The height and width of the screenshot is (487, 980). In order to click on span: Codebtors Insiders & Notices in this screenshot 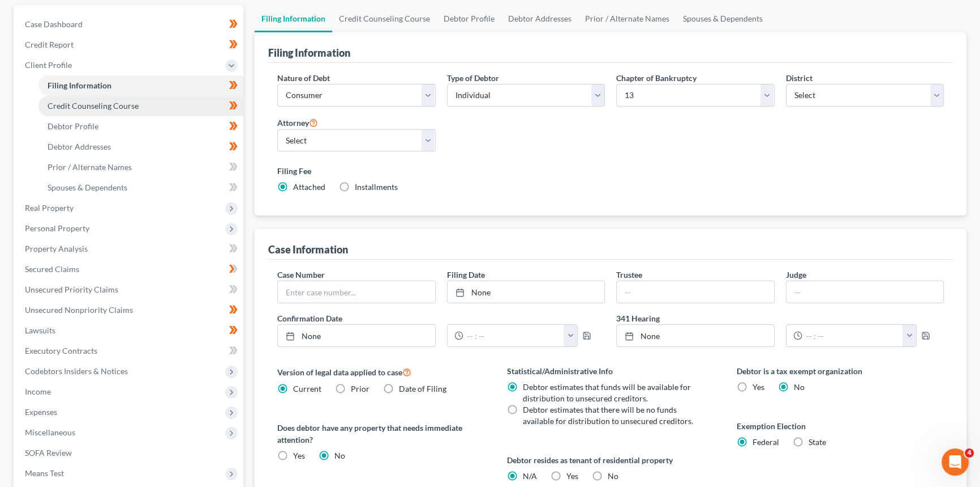, I will do `click(76, 371)`.